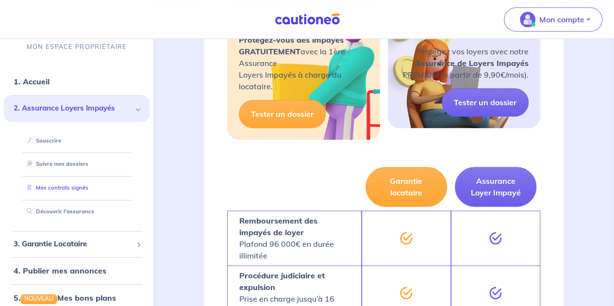 Image resolution: width=614 pixels, height=306 pixels. I want to click on button: Garantie locataire, so click(406, 187).